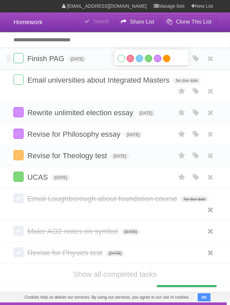 The image size is (230, 305). I want to click on span: Homework, so click(28, 22).